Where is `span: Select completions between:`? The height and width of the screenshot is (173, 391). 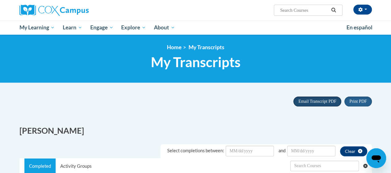
span: Select completions between: is located at coordinates (195, 150).